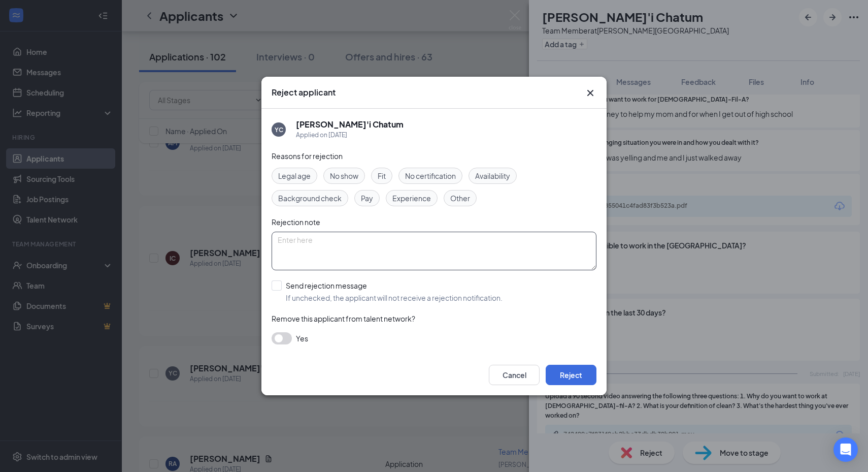  What do you see at coordinates (846, 449) in the screenshot?
I see `div: Open Intercom Messenger` at bounding box center [846, 449].